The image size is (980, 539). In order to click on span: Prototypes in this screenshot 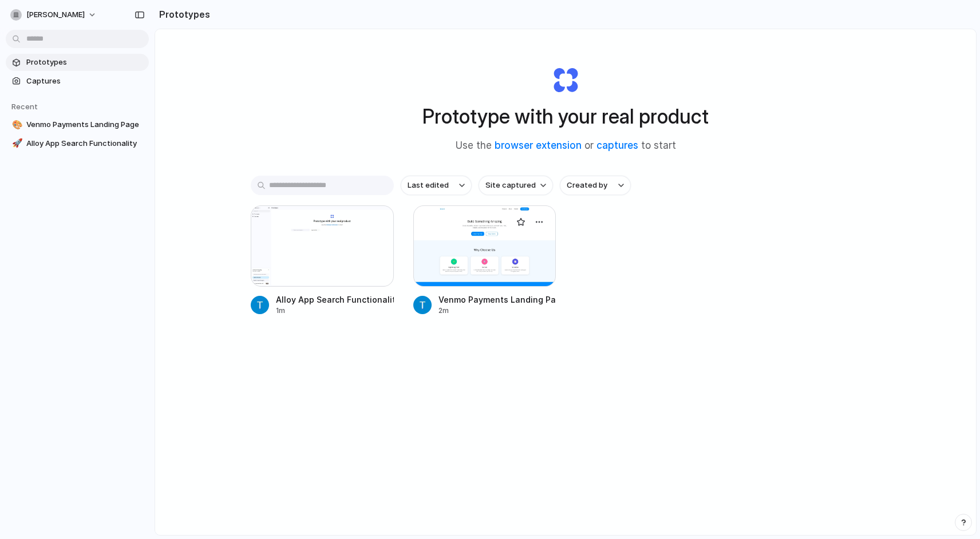, I will do `click(85, 62)`.